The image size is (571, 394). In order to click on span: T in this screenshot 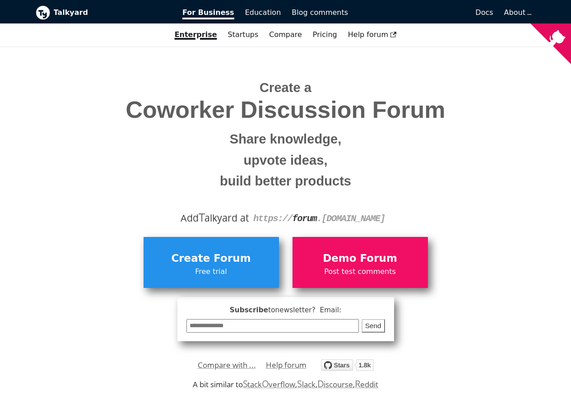, I will do `click(202, 217)`.